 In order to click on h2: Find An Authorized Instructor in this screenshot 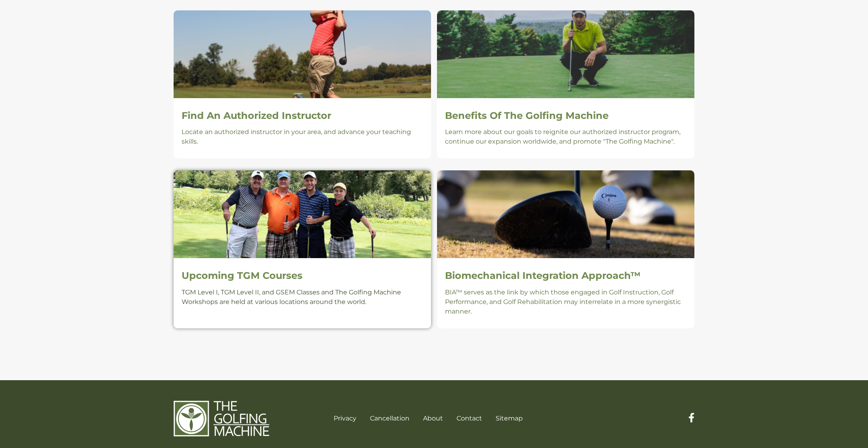, I will do `click(302, 116)`.